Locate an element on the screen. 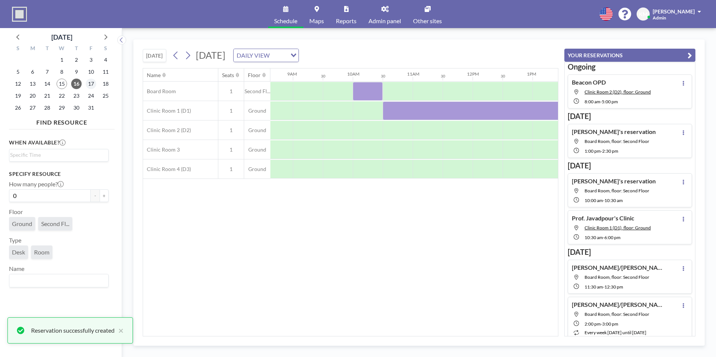 This screenshot has height=357, width=716. span: Other sites is located at coordinates (427, 21).